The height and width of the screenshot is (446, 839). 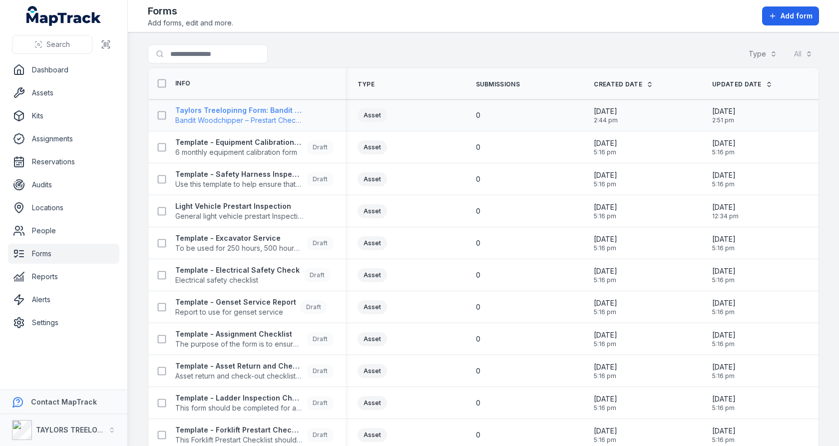 I want to click on a: Light Vehicle Prestart InspectionGeneral light vehicle prestart Inspection form, so click(x=239, y=211).